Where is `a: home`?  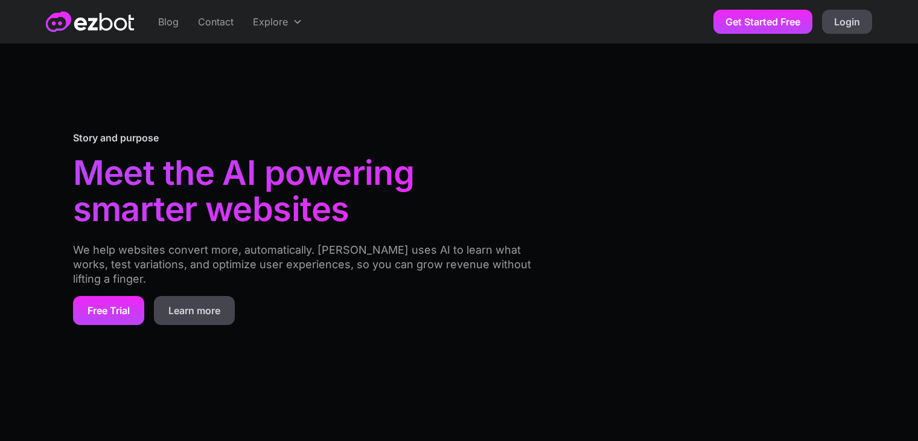
a: home is located at coordinates (90, 22).